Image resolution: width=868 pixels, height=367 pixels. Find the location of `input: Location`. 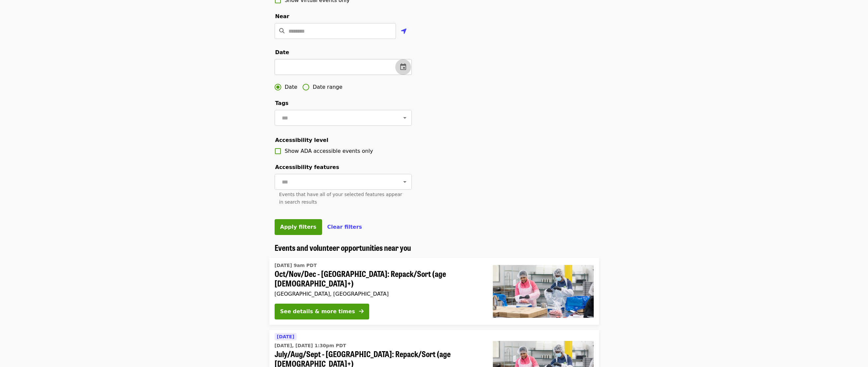

input: Location is located at coordinates (342, 31).